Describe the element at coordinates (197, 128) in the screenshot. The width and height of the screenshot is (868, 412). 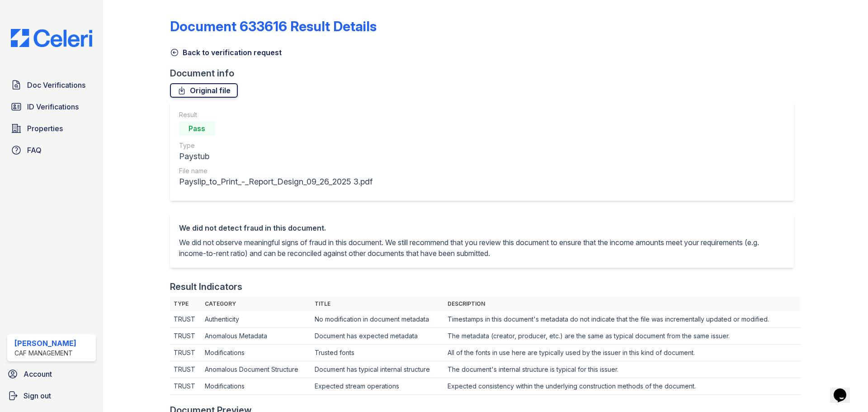
I see `div: Pass` at that location.